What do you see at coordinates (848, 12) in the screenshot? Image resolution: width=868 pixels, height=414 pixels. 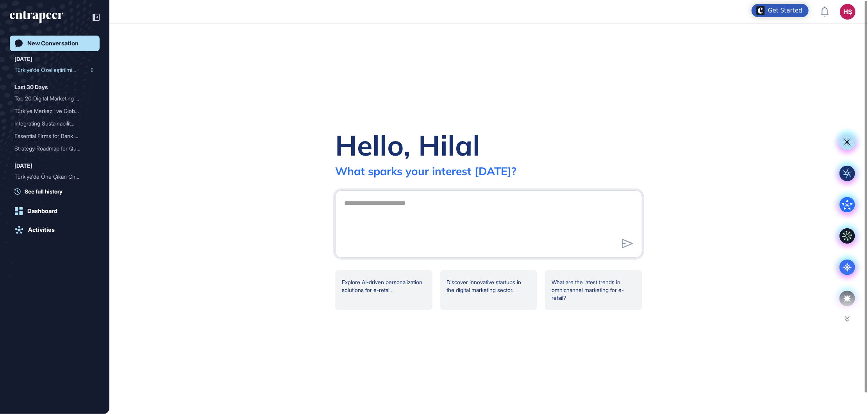 I see `button: HŞ` at bounding box center [848, 12].